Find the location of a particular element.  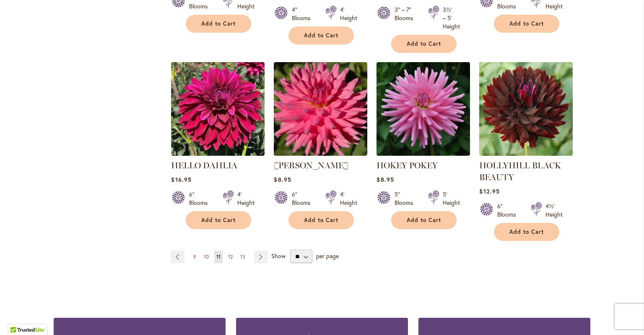

div: 4½' Height is located at coordinates (554, 210).